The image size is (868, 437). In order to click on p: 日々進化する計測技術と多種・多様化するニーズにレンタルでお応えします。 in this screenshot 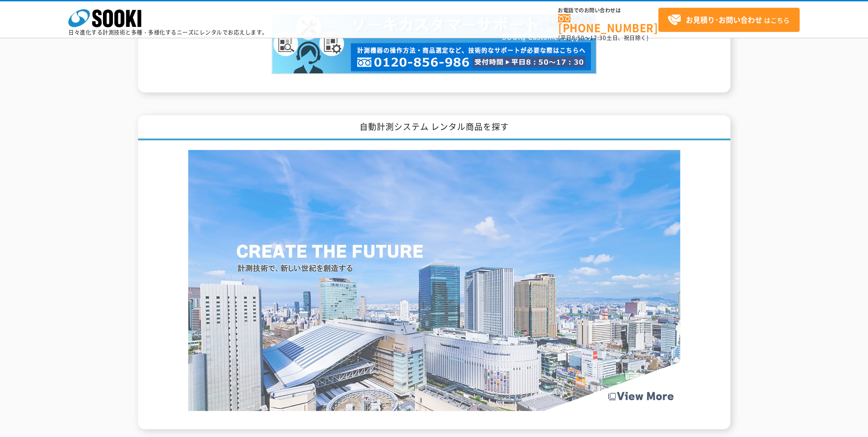, I will do `click(168, 32)`.